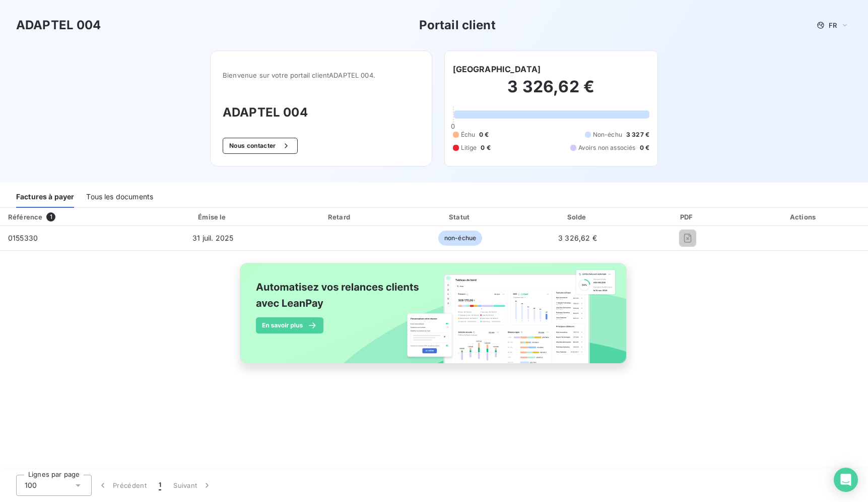 This screenshot has width=868, height=502. I want to click on span: Litige, so click(469, 148).